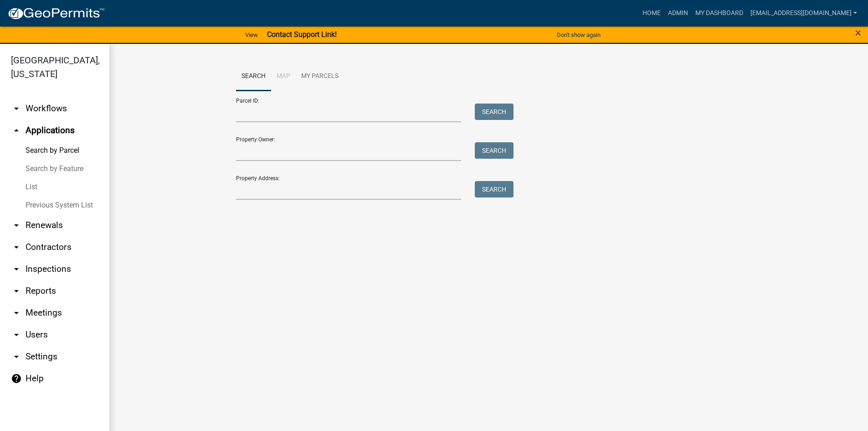  I want to click on button: Close, so click(858, 33).